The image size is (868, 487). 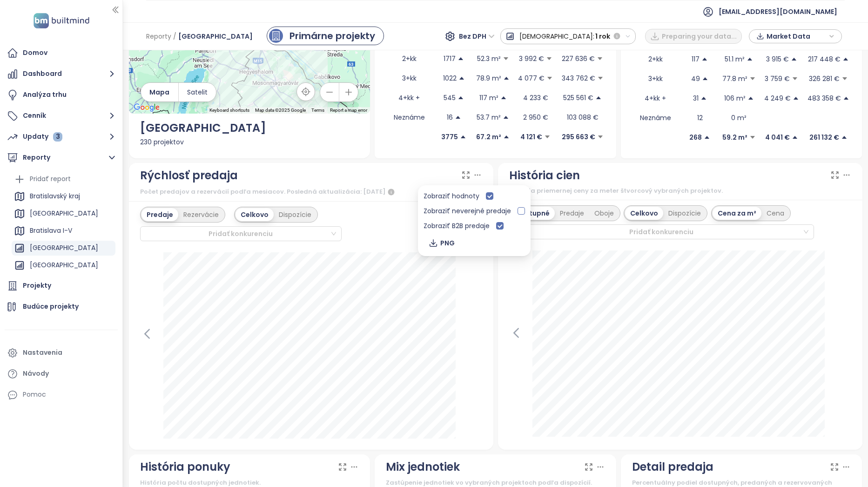 I want to click on span: Market Data, so click(x=796, y=36).